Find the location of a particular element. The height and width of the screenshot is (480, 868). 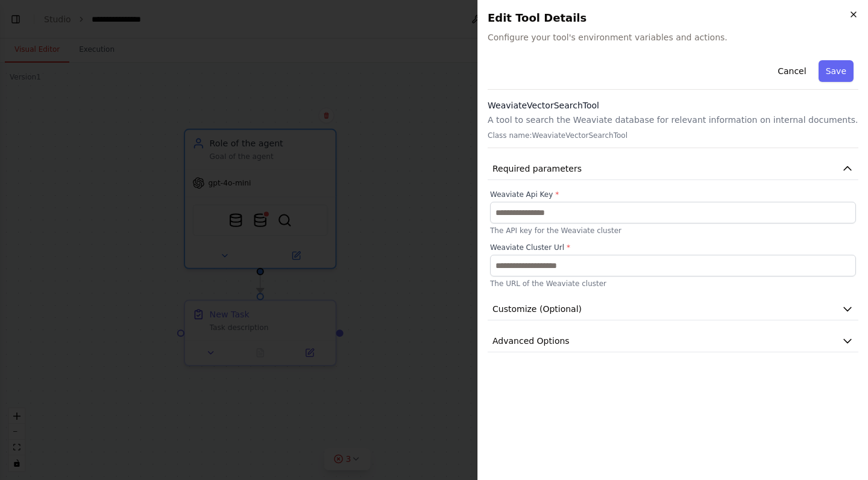

button: Customize (Optional) is located at coordinates (673, 309).